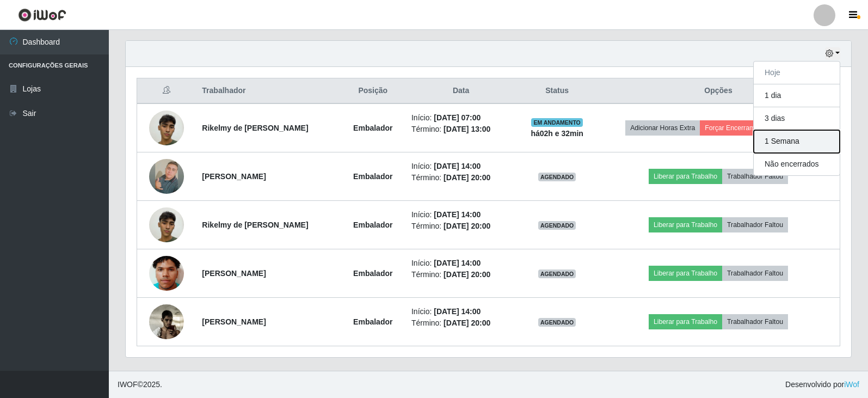  Describe the element at coordinates (461, 91) in the screenshot. I see `th: Data` at that location.